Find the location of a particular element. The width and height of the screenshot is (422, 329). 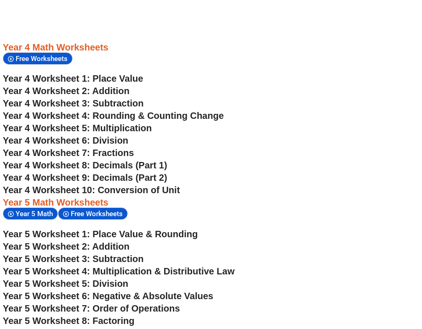

h3: Year 5 Math Worksheets is located at coordinates (209, 203).